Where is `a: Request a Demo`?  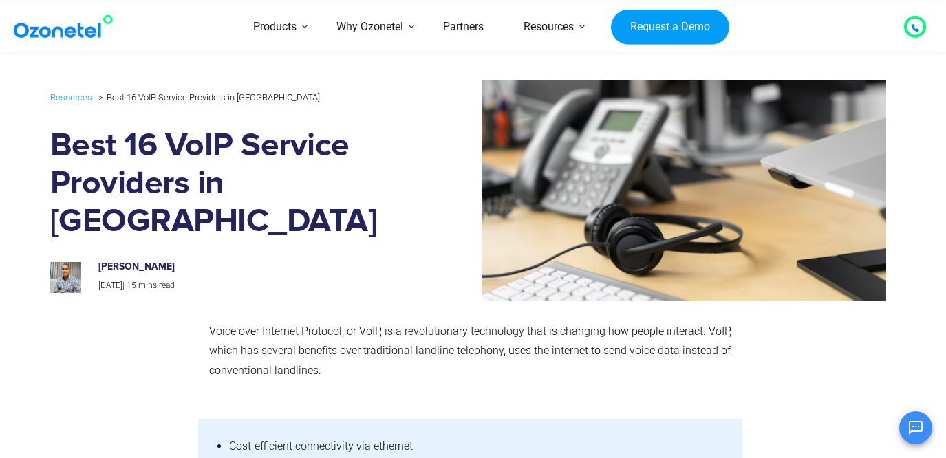
a: Request a Demo is located at coordinates (669, 27).